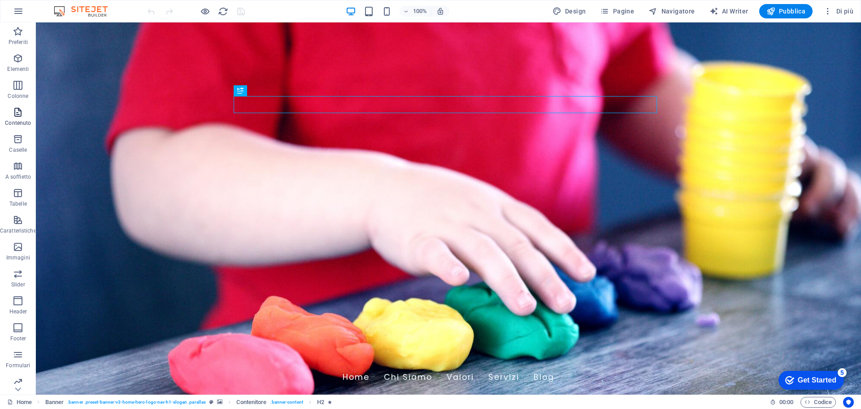  I want to click on span: . banner-content, so click(286, 402).